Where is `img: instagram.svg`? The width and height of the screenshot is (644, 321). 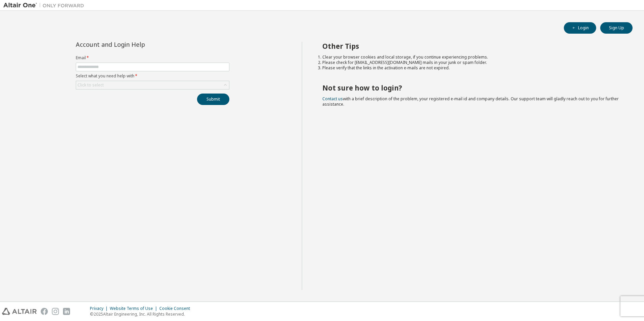
img: instagram.svg is located at coordinates (55, 312).